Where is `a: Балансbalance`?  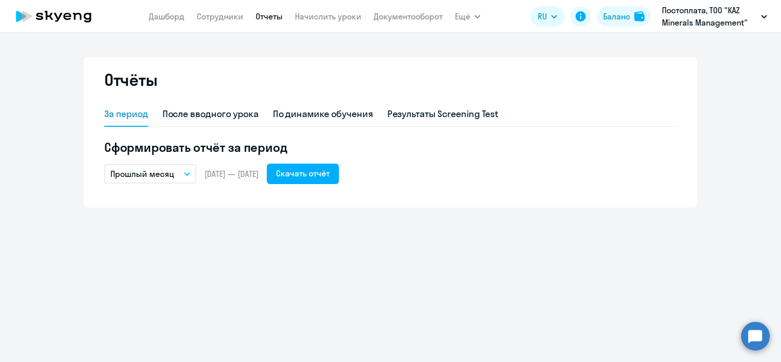 a: Балансbalance is located at coordinates (624, 16).